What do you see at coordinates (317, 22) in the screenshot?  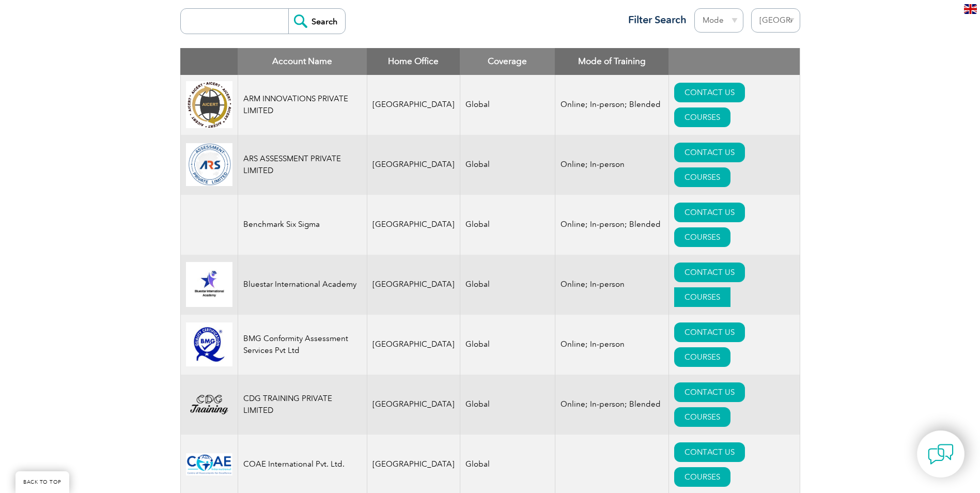 I see `input: Search` at bounding box center [317, 22].